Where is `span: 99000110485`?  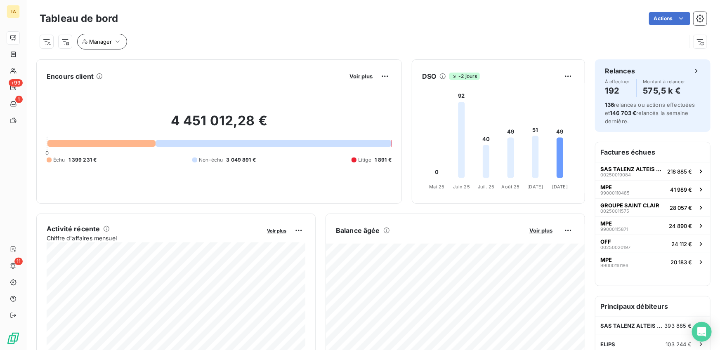 span: 99000110485 is located at coordinates (615, 193).